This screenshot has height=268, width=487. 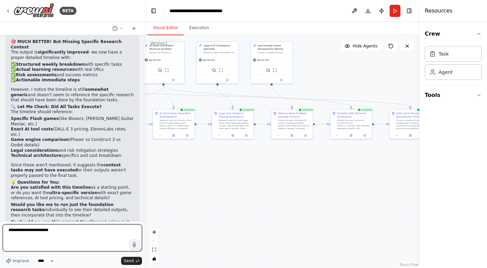 I want to click on button: Click to speak your automation idea, so click(x=134, y=244).